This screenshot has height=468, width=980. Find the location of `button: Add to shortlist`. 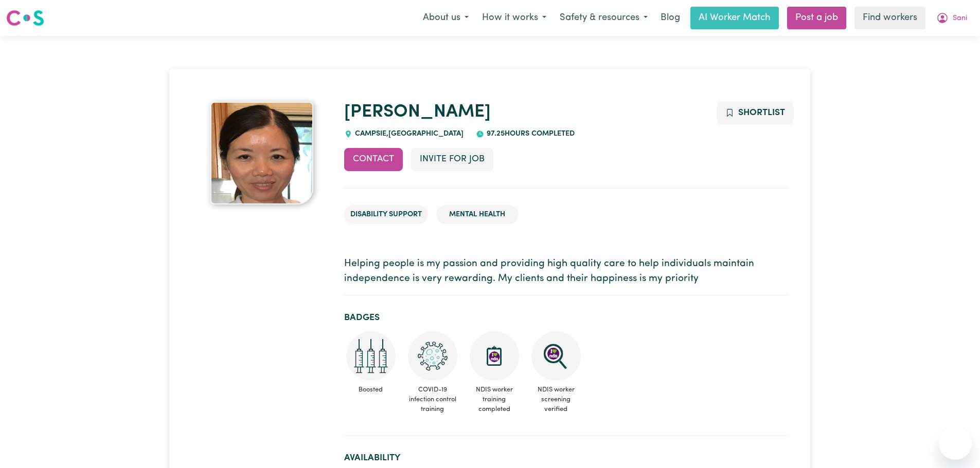

button: Add to shortlist is located at coordinates (755, 113).